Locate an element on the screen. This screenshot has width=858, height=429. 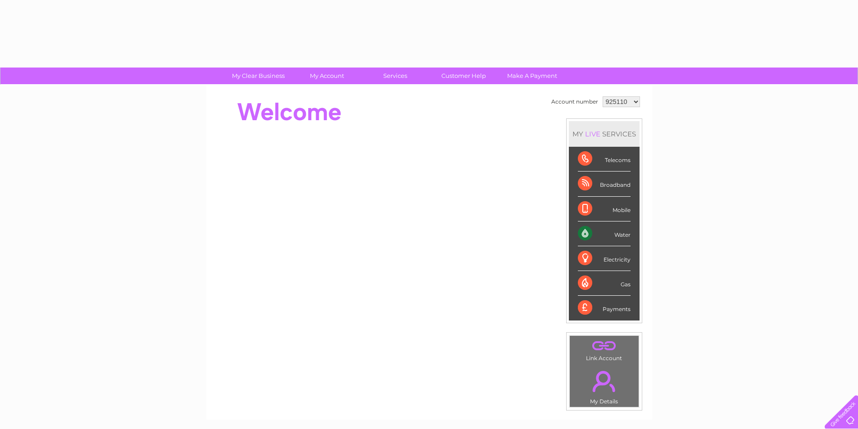
a: My Account is located at coordinates (327, 76).